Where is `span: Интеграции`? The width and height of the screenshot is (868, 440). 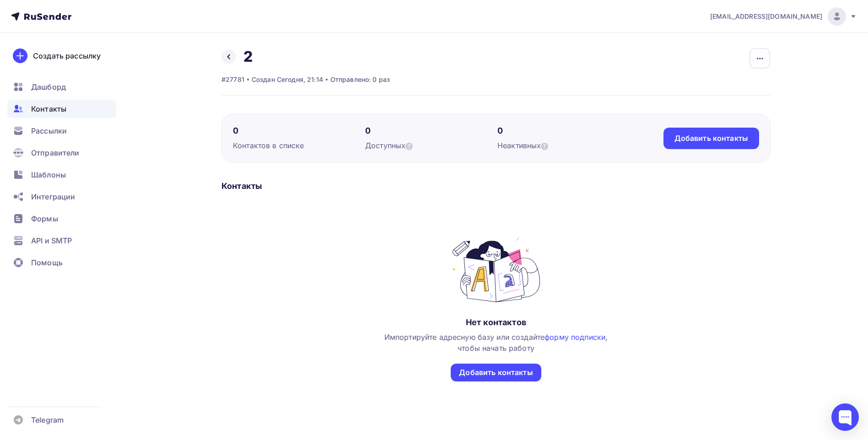
span: Интеграции is located at coordinates (53, 197).